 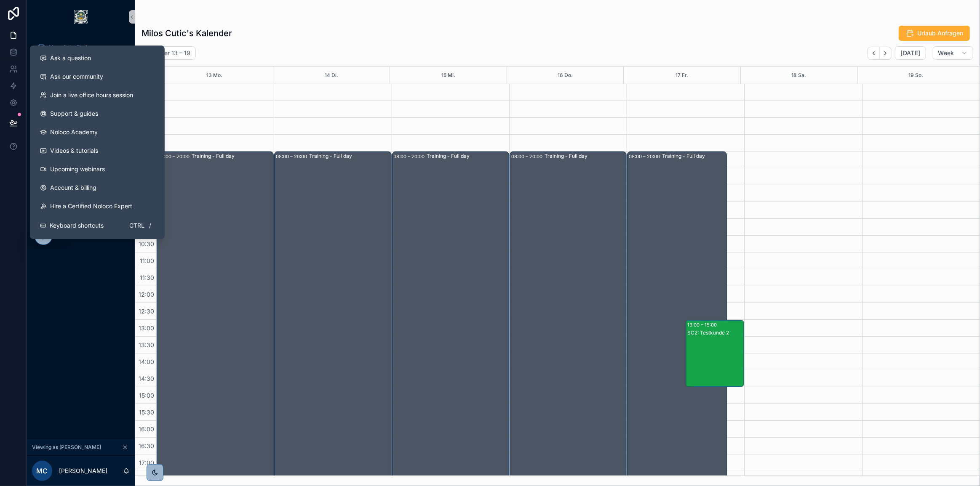 I want to click on div: 16 Do., so click(x=565, y=76).